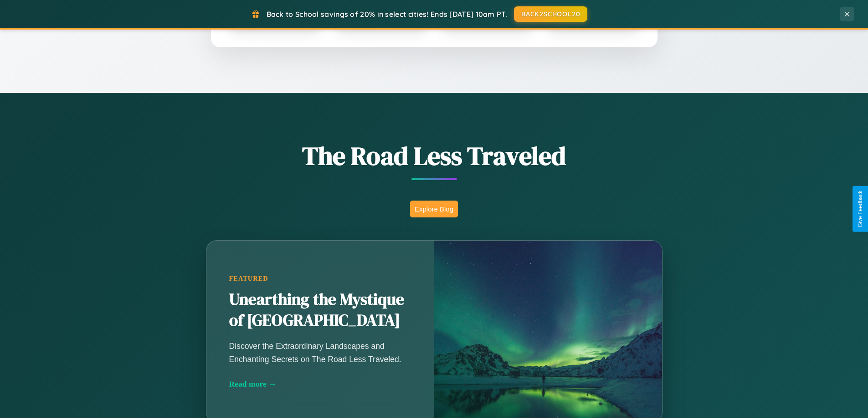  I want to click on div: Read more →, so click(320, 384).